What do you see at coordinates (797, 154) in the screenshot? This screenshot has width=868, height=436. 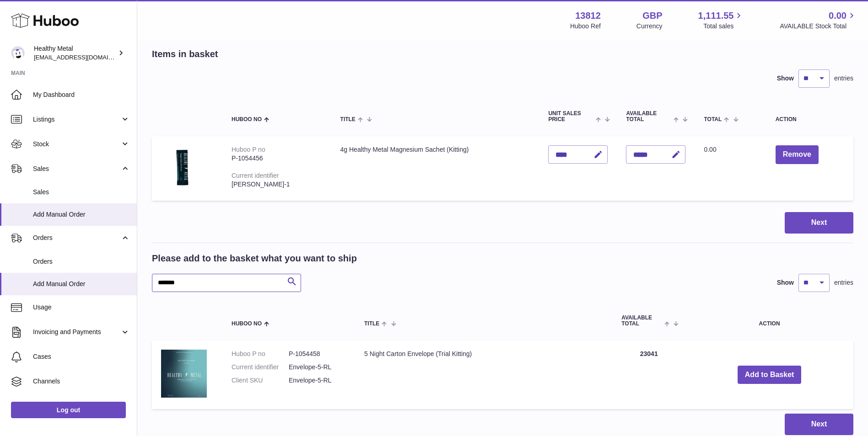 I see `button: Remove` at bounding box center [797, 154].